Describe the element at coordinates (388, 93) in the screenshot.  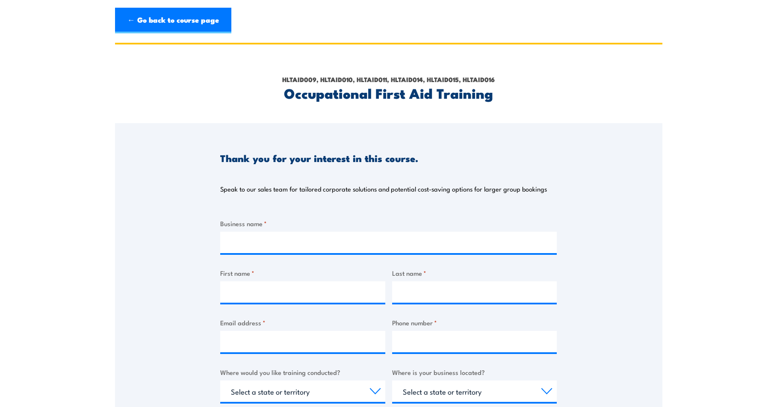
I see `h2: Occupational First Aid Training` at that location.